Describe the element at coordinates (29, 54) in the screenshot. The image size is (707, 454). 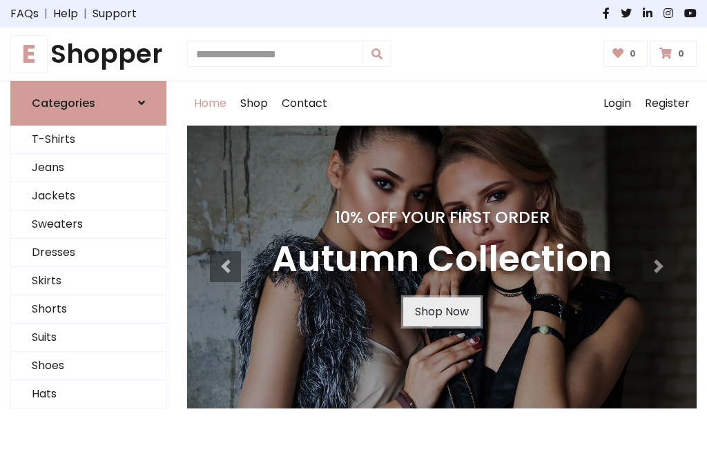
I see `span: E` at that location.